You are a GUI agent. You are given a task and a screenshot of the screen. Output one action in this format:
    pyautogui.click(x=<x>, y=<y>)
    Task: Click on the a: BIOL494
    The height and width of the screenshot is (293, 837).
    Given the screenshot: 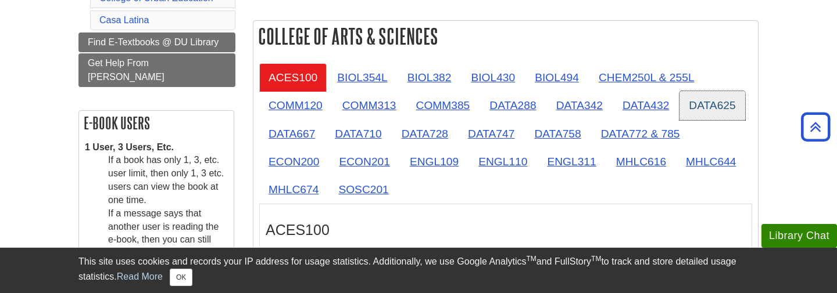 What is the action you would take?
    pyautogui.click(x=557, y=77)
    